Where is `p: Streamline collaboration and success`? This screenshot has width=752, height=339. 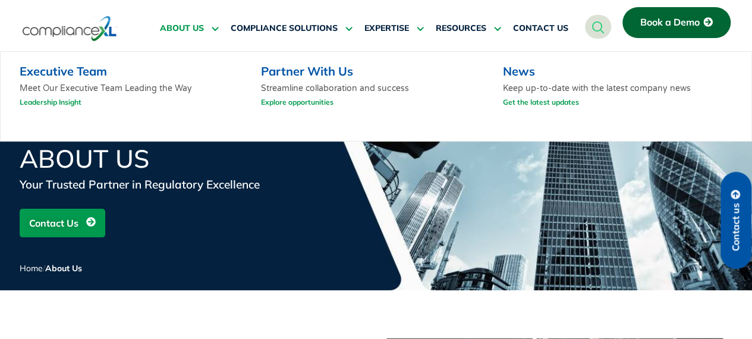
p: Streamline collaboration and success is located at coordinates (335, 97).